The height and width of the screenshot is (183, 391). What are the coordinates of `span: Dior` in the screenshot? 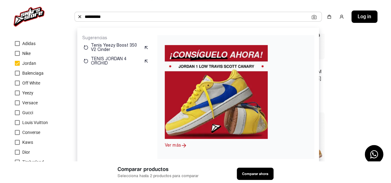 It's located at (26, 152).